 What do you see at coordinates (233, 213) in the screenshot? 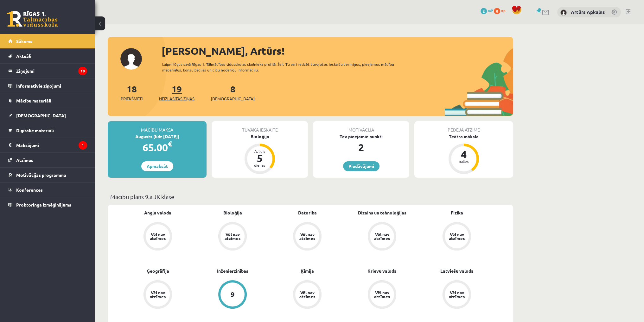
I see `a: Bioloģija` at bounding box center [233, 213].